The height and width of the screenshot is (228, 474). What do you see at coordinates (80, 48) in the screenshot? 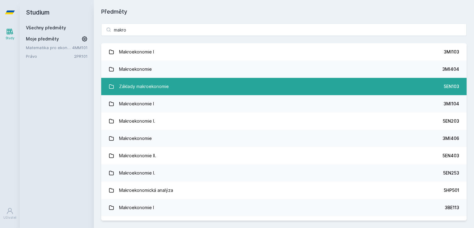
I see `a: 4MM101` at bounding box center [80, 48].